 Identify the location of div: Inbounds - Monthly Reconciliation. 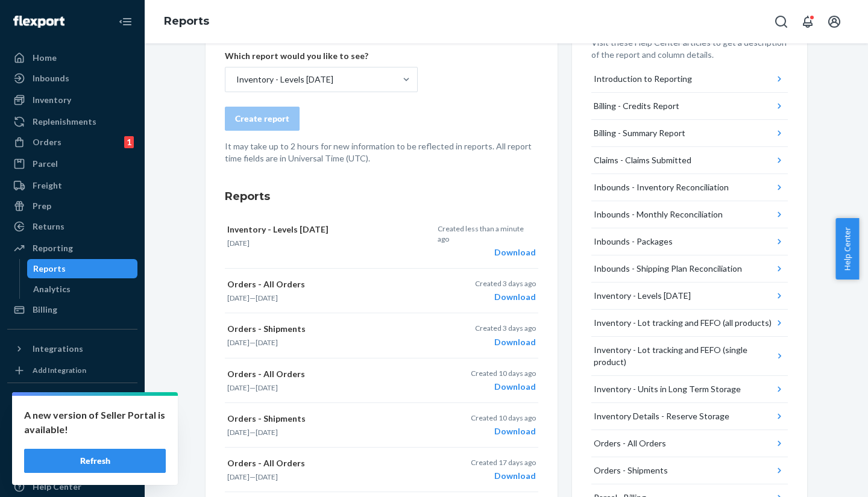
(659, 214).